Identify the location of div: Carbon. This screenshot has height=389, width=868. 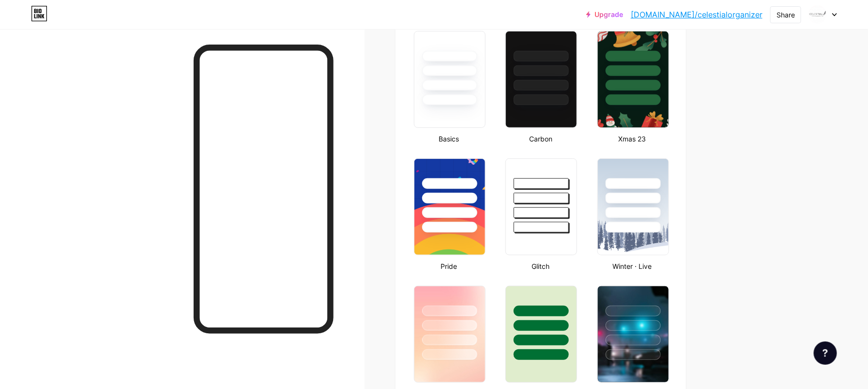
(540, 139).